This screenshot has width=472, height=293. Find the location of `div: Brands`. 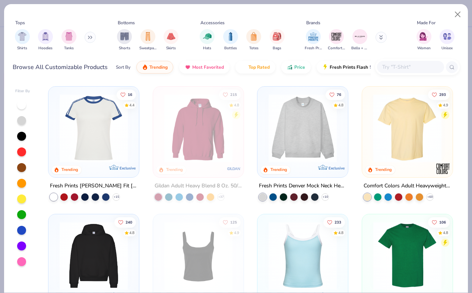

div: Brands is located at coordinates (313, 23).